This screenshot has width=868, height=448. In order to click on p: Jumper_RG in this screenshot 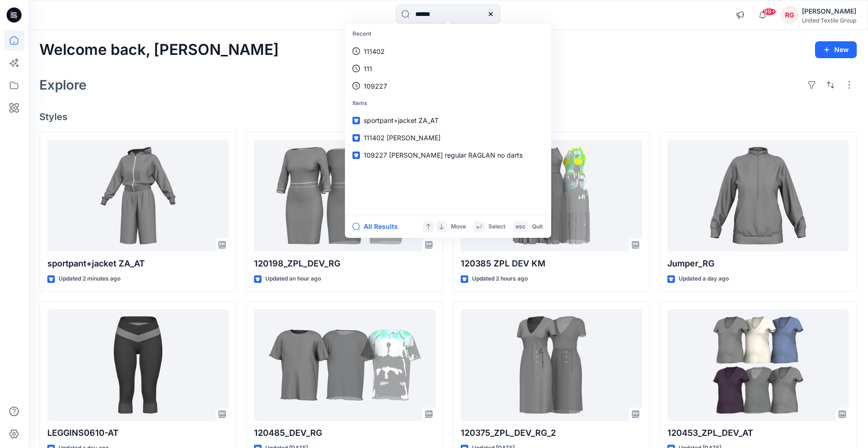, I will do `click(758, 263)`.